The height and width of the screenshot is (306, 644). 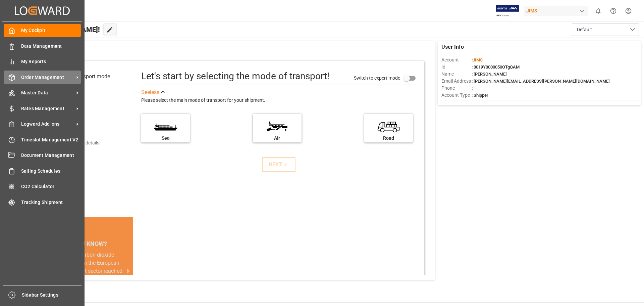 I want to click on button: next slide / item, so click(x=128, y=271).